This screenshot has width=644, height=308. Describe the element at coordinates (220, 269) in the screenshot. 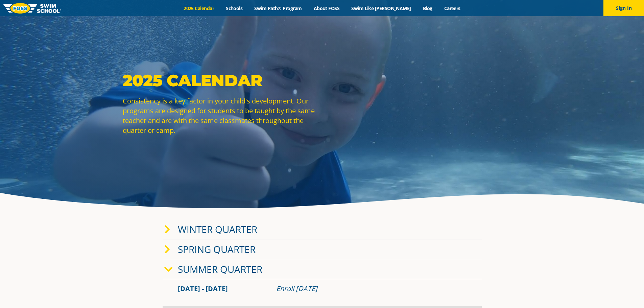

I see `a: Summer Quarter` at that location.